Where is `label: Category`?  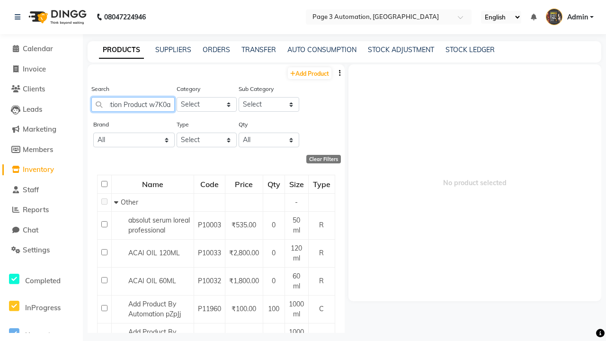
label: Category is located at coordinates (188, 89).